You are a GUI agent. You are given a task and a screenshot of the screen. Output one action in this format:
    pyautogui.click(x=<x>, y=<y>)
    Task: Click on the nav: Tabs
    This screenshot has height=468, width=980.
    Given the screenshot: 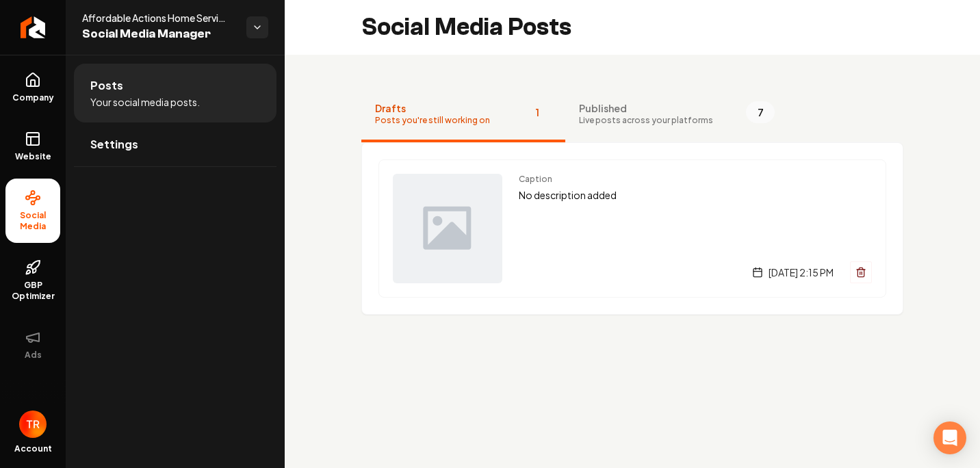 What is the action you would take?
    pyautogui.click(x=632, y=115)
    